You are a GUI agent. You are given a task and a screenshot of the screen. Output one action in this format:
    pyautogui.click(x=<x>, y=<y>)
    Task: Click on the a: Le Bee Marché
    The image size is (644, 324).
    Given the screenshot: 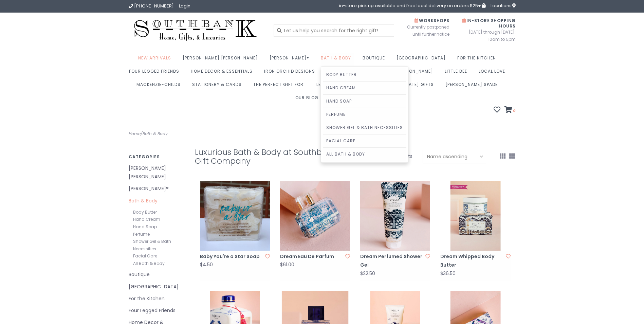 What is the action you would take?
    pyautogui.click(x=335, y=86)
    